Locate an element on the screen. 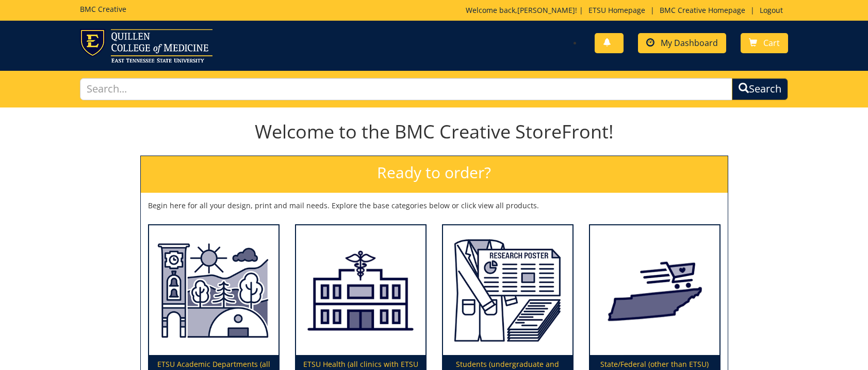 Image resolution: width=868 pixels, height=370 pixels. button: Search is located at coordinates (760, 89).